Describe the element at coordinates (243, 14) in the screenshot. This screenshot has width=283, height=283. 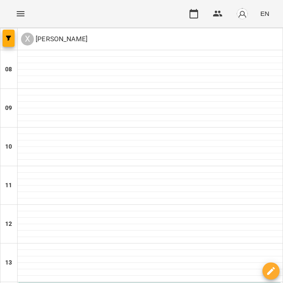
I see `img: avatar_s.png` at that location.